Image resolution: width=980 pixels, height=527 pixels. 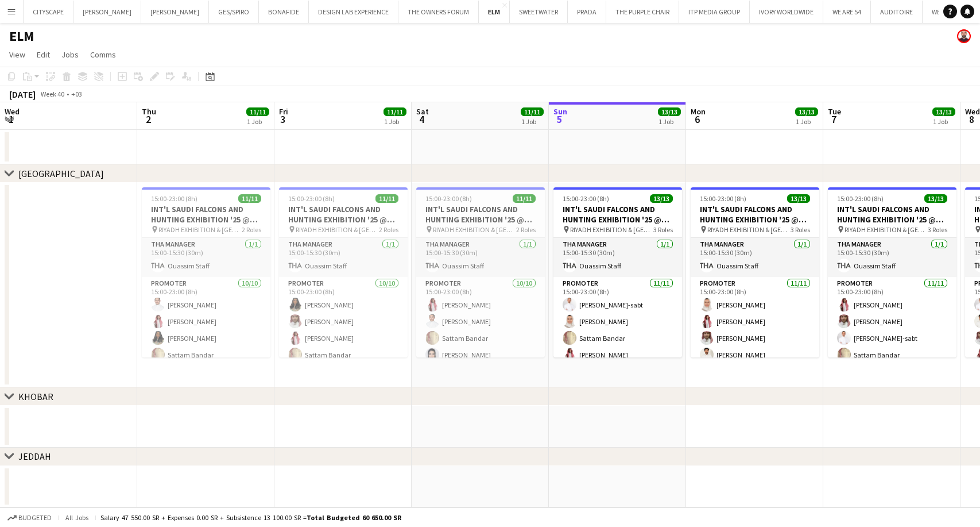 What do you see at coordinates (43, 54) in the screenshot?
I see `span: Edit` at bounding box center [43, 54].